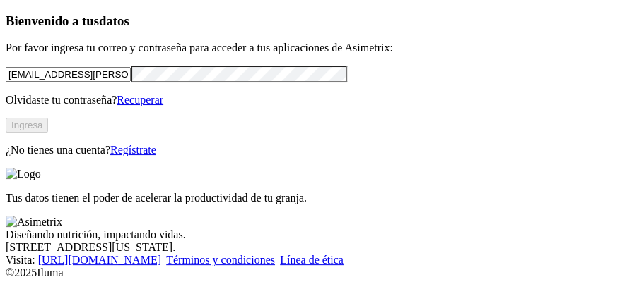 This screenshot has height=301, width=644. Describe the element at coordinates (321, 150) in the screenshot. I see `p: ¿No tienes una cuenta?` at that location.